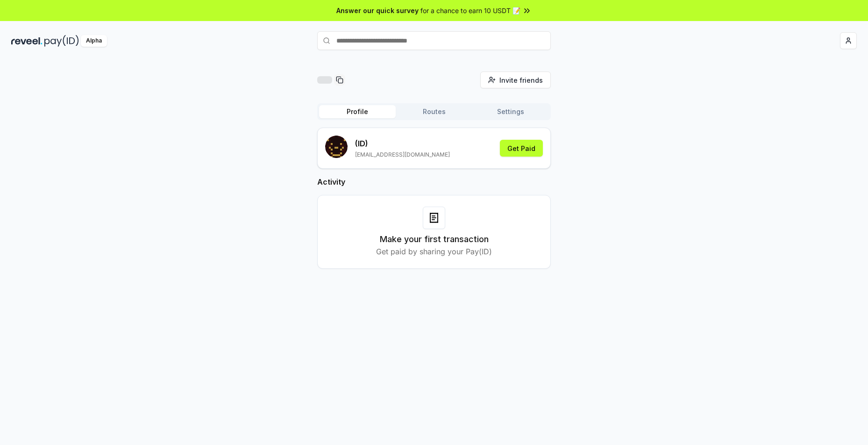 This screenshot has height=445, width=868. Describe the element at coordinates (521, 80) in the screenshot. I see `span: Invite friends` at that location.